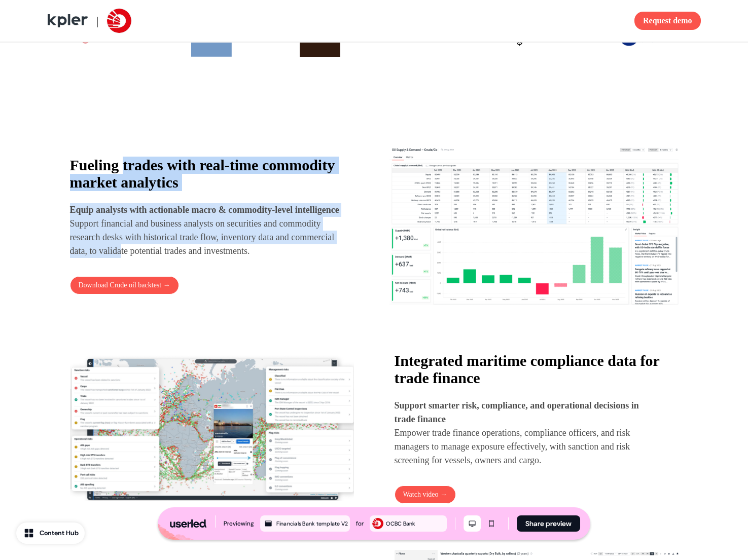 This screenshot has width=748, height=560. What do you see at coordinates (415, 523) in the screenshot?
I see `div: OCBC Bank` at bounding box center [415, 523].